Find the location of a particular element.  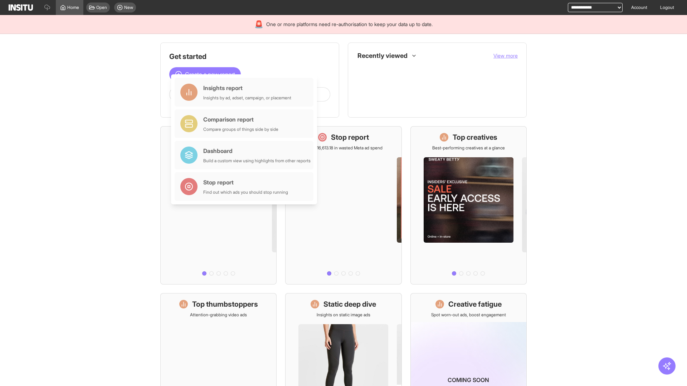

div: Find out which ads you should stop running is located at coordinates (245, 192).